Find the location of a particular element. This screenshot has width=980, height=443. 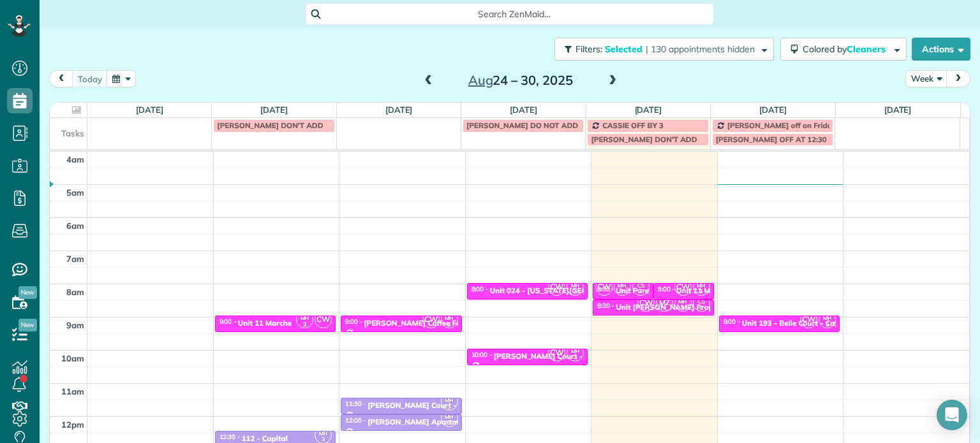

button: Week is located at coordinates (926, 78).